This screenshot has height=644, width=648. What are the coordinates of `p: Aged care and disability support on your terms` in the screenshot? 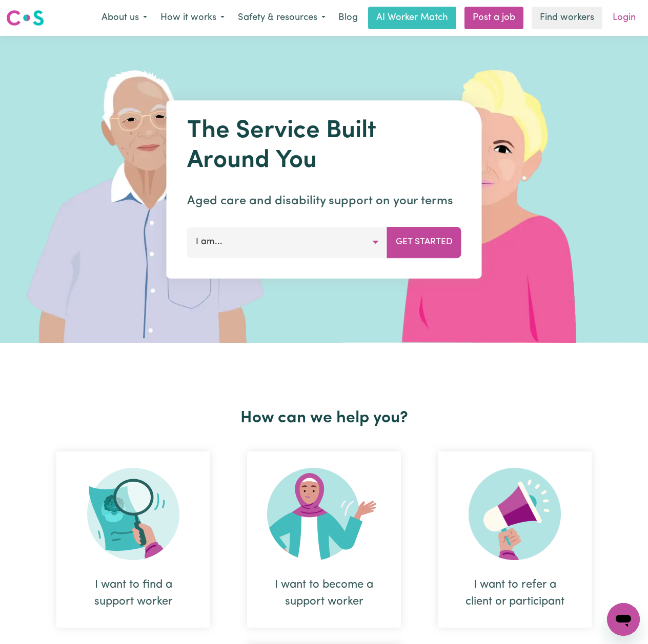 It's located at (324, 201).